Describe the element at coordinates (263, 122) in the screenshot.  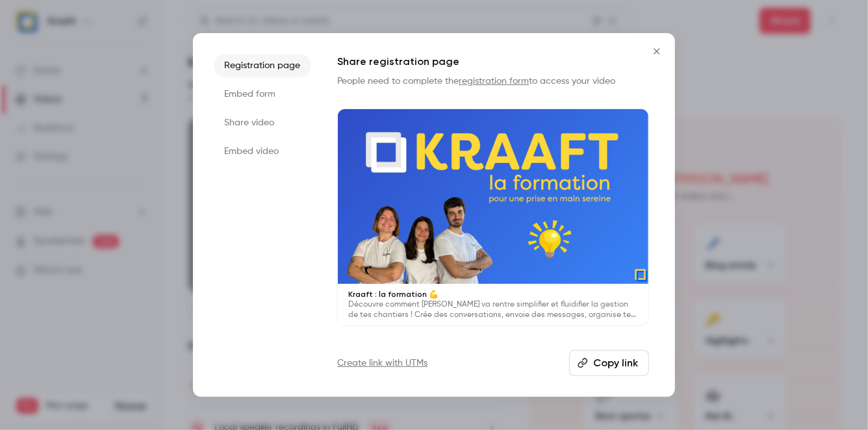
I see `li: Share video` at that location.